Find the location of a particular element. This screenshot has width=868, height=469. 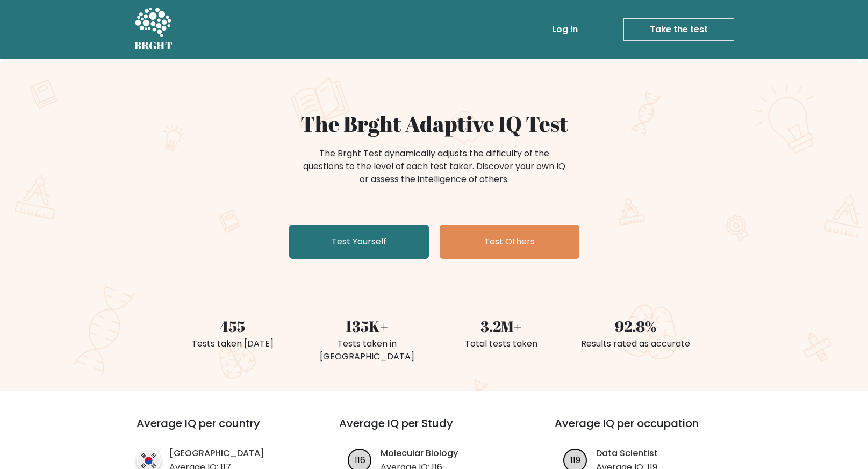

a: BRGHT is located at coordinates (154, 29).